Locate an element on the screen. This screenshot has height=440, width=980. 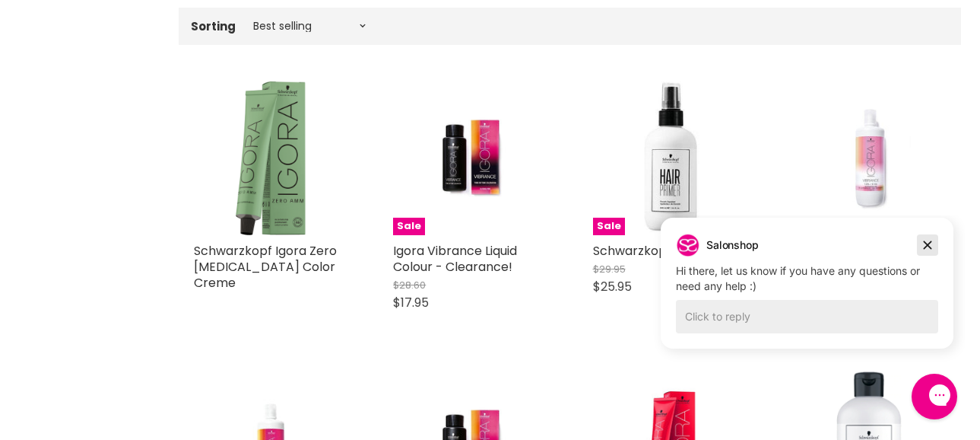
span: $28.60 is located at coordinates (409, 285).